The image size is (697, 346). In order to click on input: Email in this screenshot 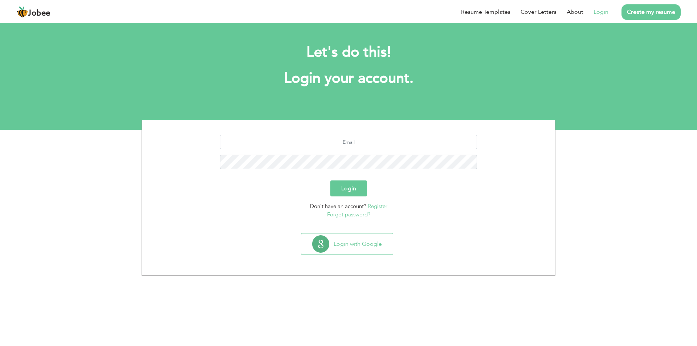, I will do `click(349, 142)`.